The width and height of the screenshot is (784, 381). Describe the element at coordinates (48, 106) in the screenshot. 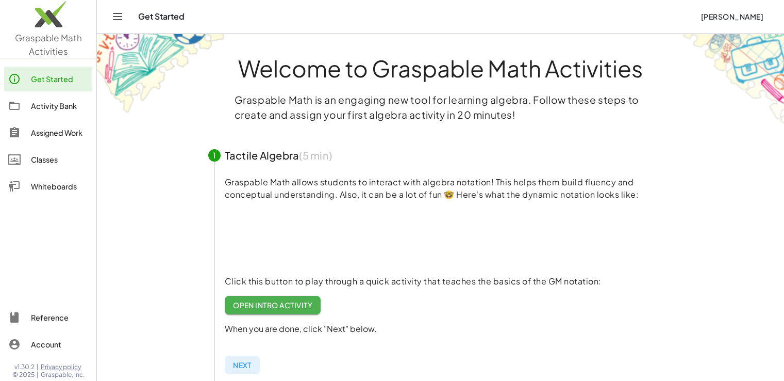

I see `a: Activity Bank` at that location.